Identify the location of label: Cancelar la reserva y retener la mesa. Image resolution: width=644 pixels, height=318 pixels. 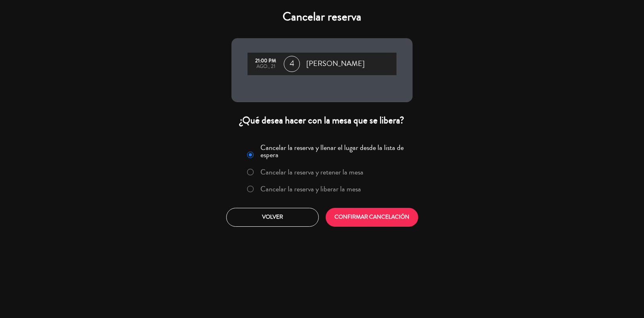
(312, 172).